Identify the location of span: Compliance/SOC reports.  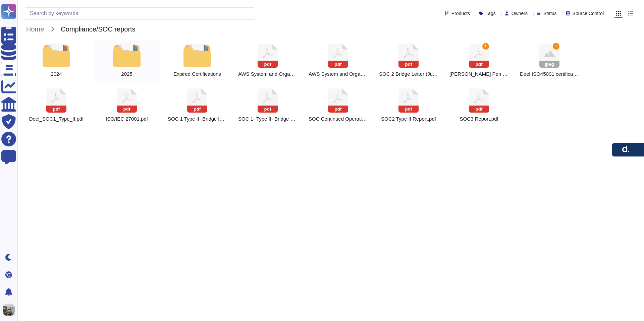
(98, 30).